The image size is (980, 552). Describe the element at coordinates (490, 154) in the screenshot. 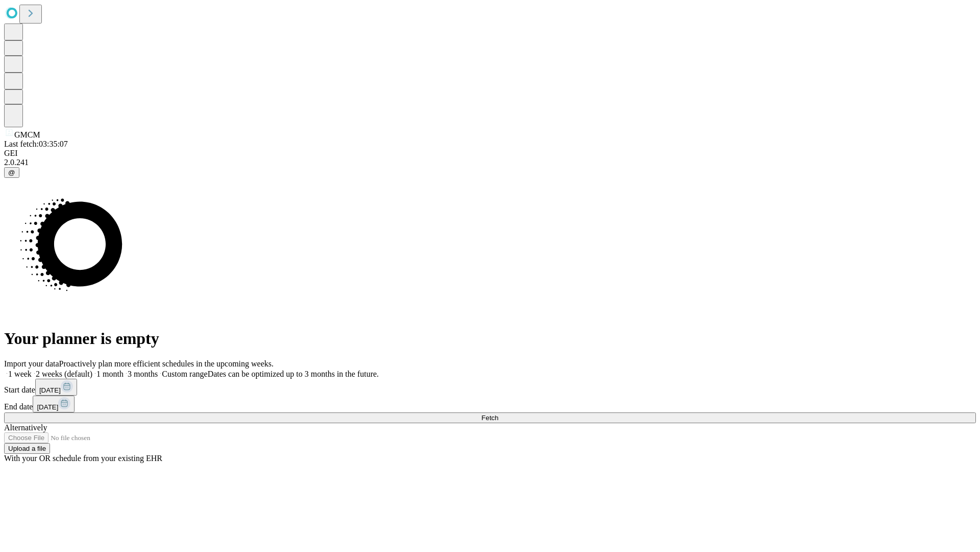

I see `div: GEI` at that location.